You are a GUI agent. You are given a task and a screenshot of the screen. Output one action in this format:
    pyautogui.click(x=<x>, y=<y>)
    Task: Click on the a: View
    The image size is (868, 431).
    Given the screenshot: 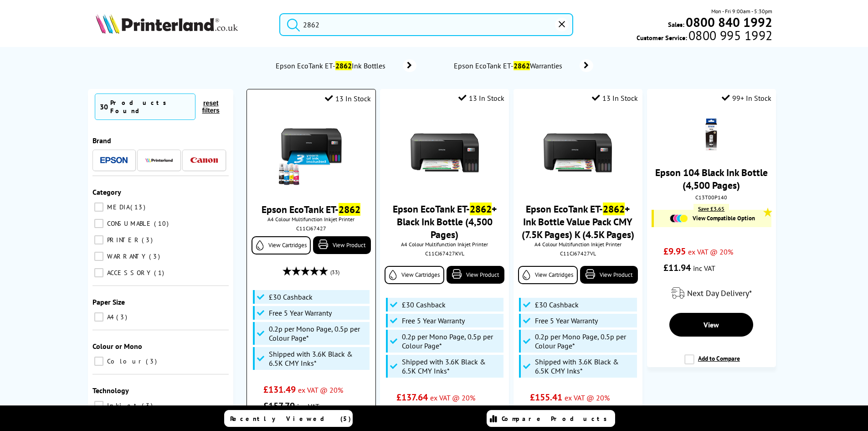 What is the action you would take?
    pyautogui.click(x=711, y=324)
    